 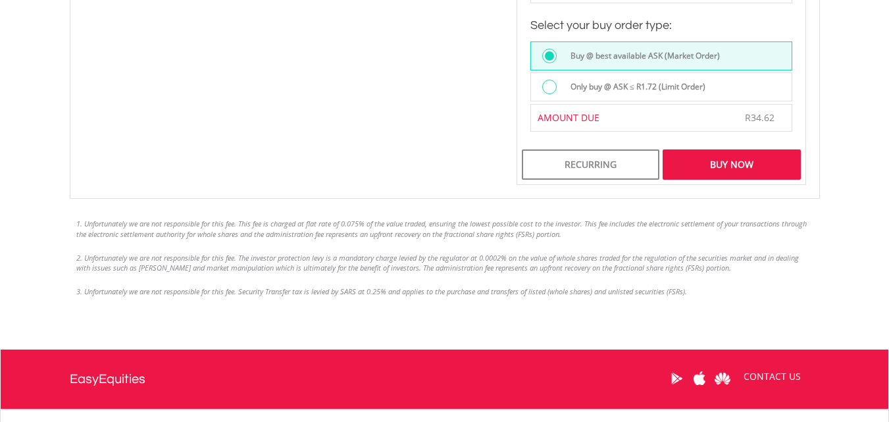 What do you see at coordinates (590, 164) in the screenshot?
I see `div: Recurring` at bounding box center [590, 164].